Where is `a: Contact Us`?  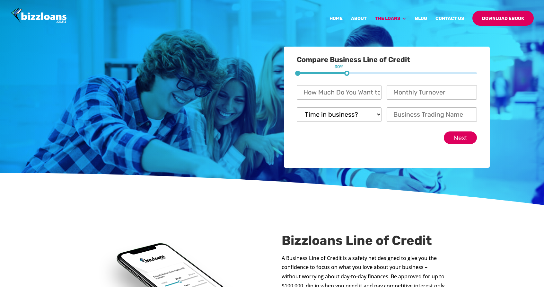 a: Contact Us is located at coordinates (450, 24).